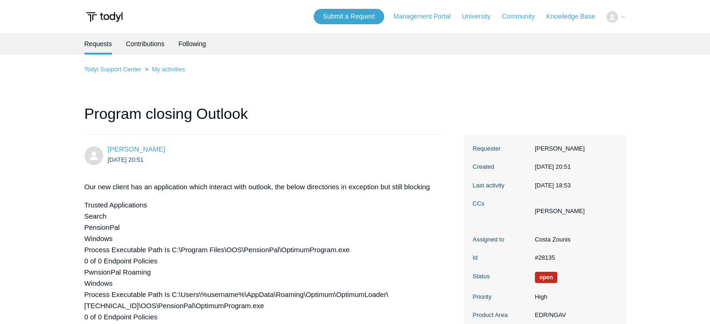 The image size is (710, 324). I want to click on a: Management Portal, so click(427, 16).